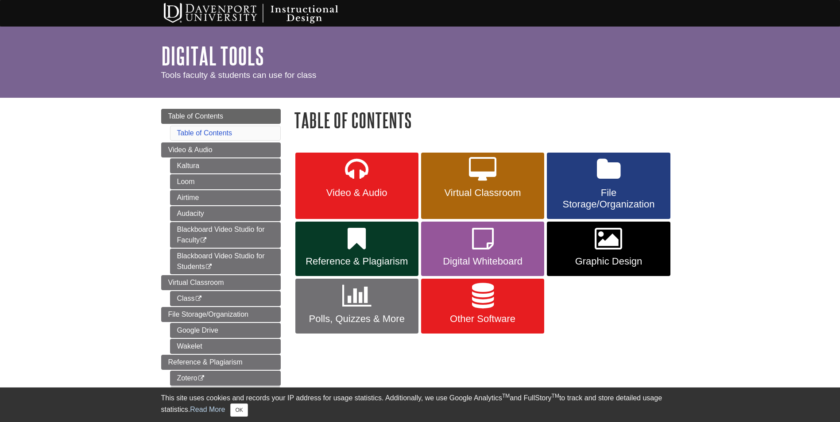 This screenshot has width=840, height=422. I want to click on a: Blackboard Video Studio for Students, so click(225, 262).